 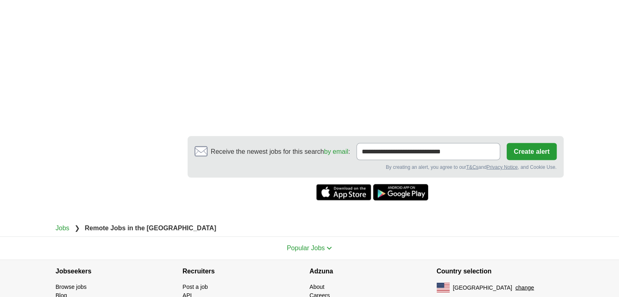 I want to click on a: About, so click(x=317, y=287).